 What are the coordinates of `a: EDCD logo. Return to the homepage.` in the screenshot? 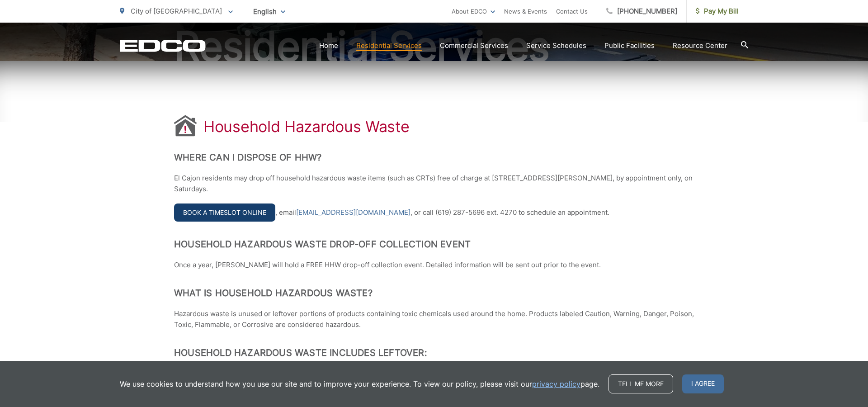 It's located at (163, 46).